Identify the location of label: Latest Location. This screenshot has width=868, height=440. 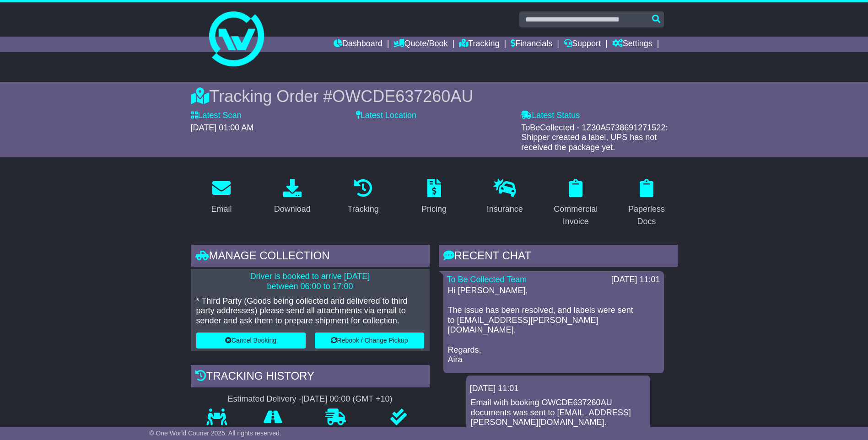
(386, 116).